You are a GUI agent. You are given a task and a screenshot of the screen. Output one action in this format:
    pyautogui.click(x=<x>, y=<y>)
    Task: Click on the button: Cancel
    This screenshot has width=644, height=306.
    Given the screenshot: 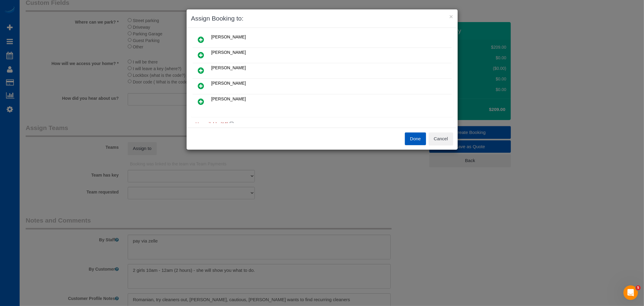 What is the action you would take?
    pyautogui.click(x=441, y=139)
    